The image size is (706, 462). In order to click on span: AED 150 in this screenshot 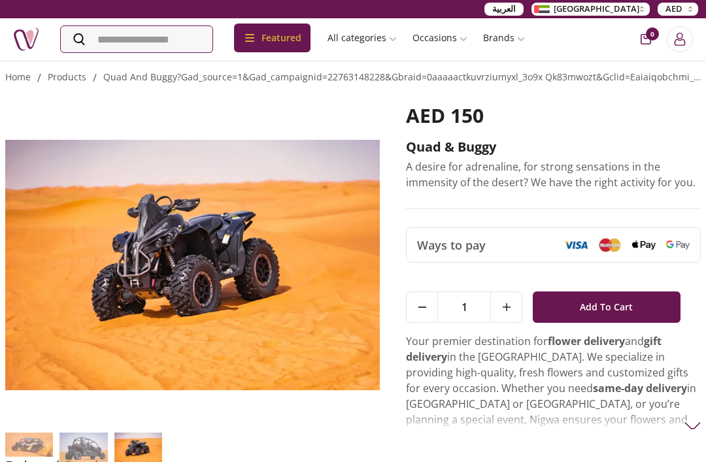, I will do `click(445, 115)`.